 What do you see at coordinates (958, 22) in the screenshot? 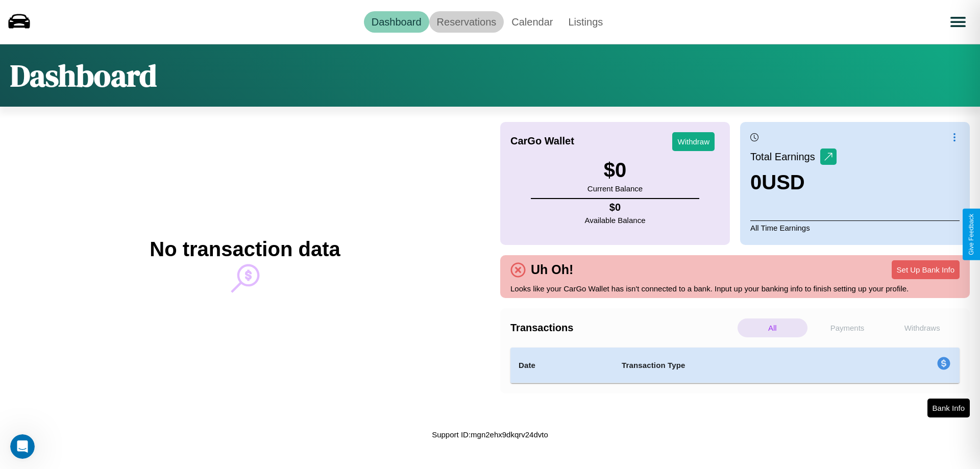
I see `button: Open menu` at bounding box center [958, 22].